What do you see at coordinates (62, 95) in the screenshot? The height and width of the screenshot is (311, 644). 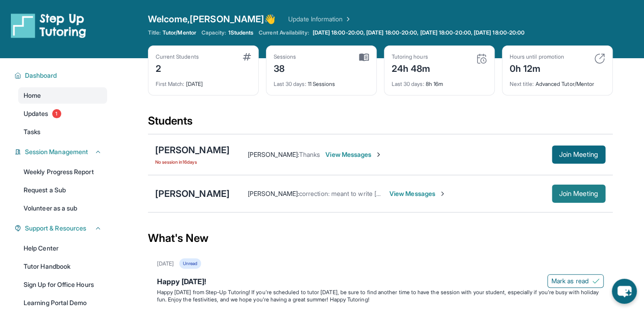 I see `a: Home` at bounding box center [62, 95].